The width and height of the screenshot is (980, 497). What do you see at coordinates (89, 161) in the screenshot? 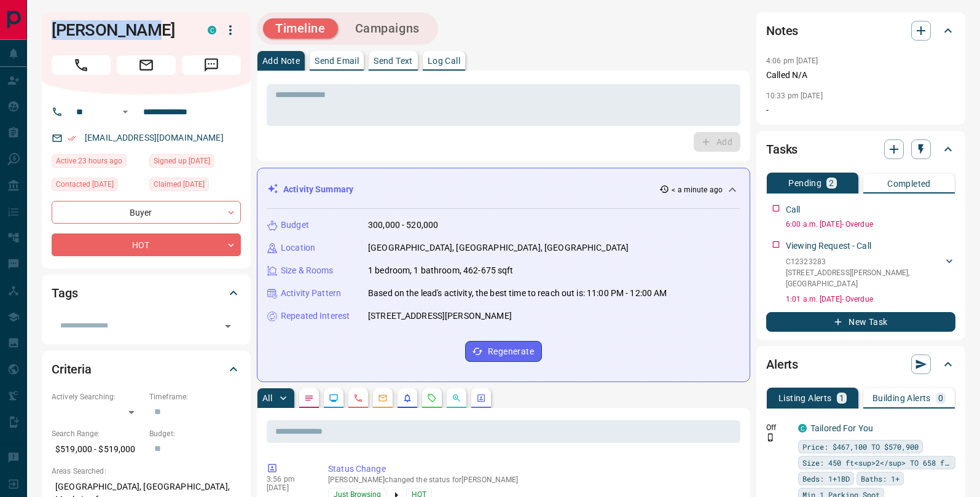
I see `span: Active 23 hours ago` at bounding box center [89, 161].